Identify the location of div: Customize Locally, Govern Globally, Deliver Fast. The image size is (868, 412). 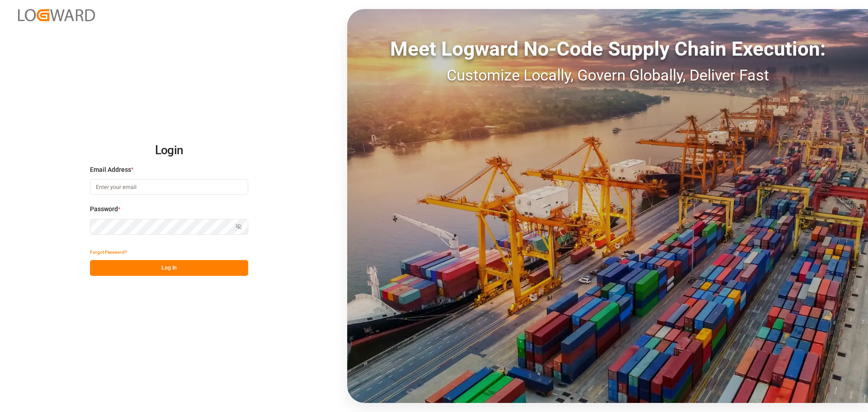
(608, 75).